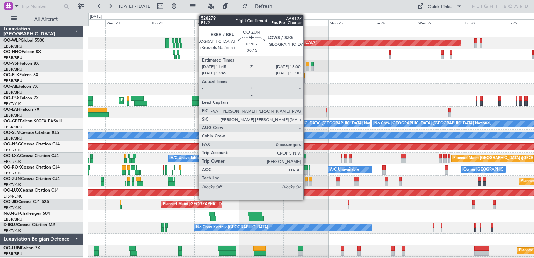  What do you see at coordinates (305, 22) in the screenshot?
I see `div: Sun 24` at bounding box center [305, 22].